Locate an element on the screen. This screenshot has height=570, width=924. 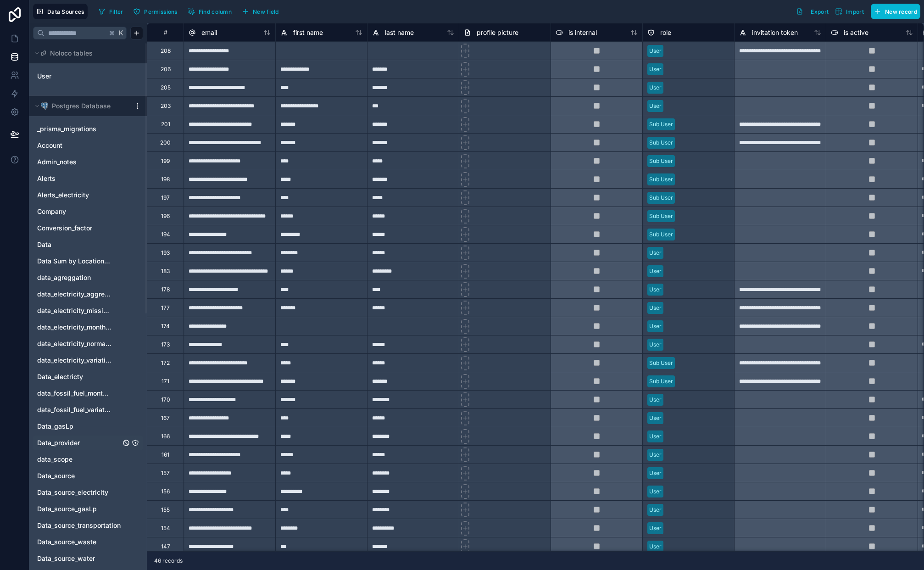
span: Import is located at coordinates (854, 12).